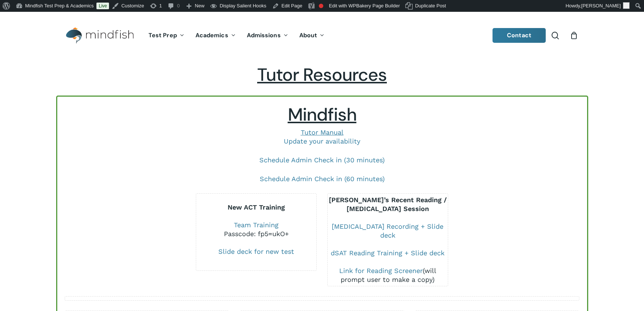 The width and height of the screenshot is (644, 311). Describe the element at coordinates (264, 35) in the screenshot. I see `span: Admissions` at that location.